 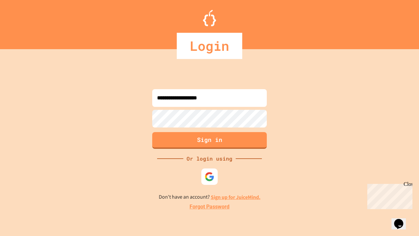 I want to click on a: Sign up for JuiceMind., so click(x=236, y=197).